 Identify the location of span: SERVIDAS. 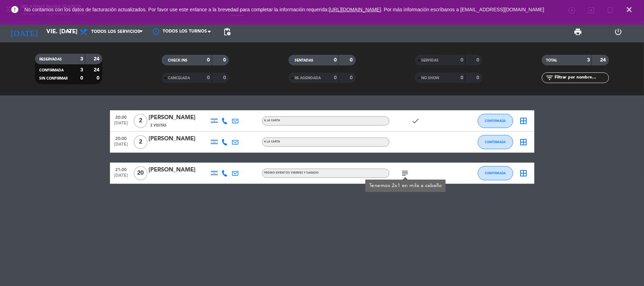
(430, 61).